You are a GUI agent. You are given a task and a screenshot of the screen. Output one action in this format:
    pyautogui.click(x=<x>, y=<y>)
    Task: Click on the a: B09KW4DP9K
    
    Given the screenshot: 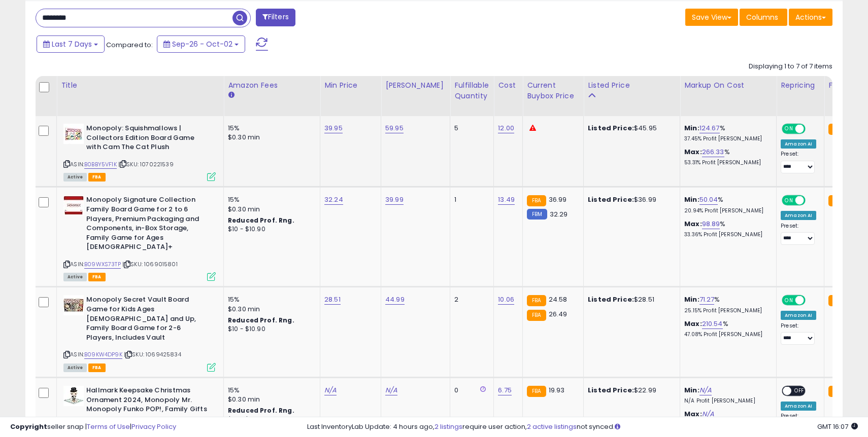 What is the action you would take?
    pyautogui.click(x=103, y=354)
    